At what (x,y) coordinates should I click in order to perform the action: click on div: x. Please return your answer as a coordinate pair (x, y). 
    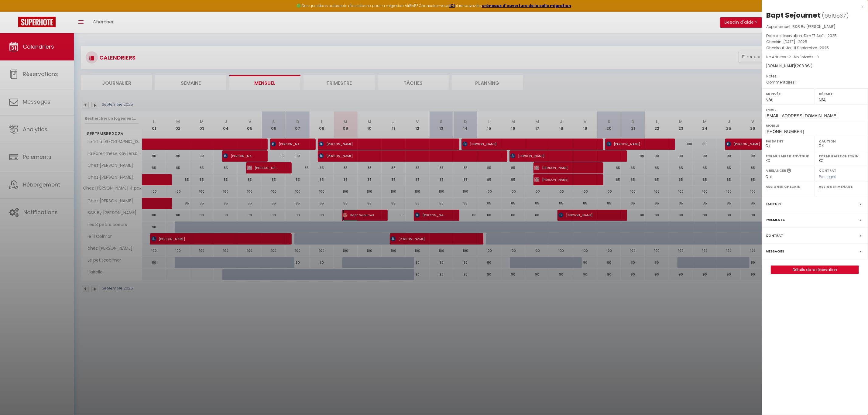
    Looking at the image, I should click on (813, 6).